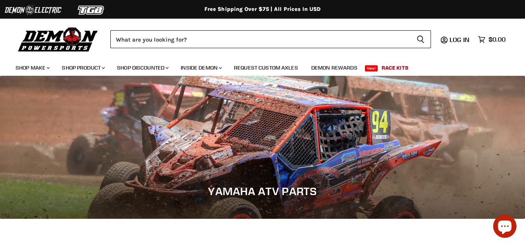 Image resolution: width=525 pixels, height=246 pixels. What do you see at coordinates (33, 10) in the screenshot?
I see `img: Demon Electric Logo 2` at bounding box center [33, 10].